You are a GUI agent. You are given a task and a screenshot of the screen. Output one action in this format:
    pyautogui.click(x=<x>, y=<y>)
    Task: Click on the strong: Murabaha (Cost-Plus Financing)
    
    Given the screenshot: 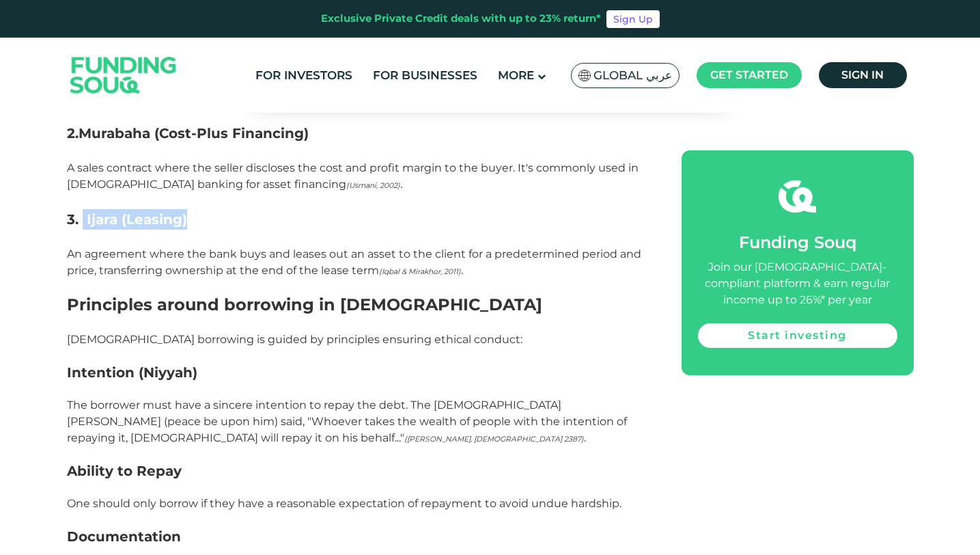 What is the action you would take?
    pyautogui.click(x=193, y=133)
    